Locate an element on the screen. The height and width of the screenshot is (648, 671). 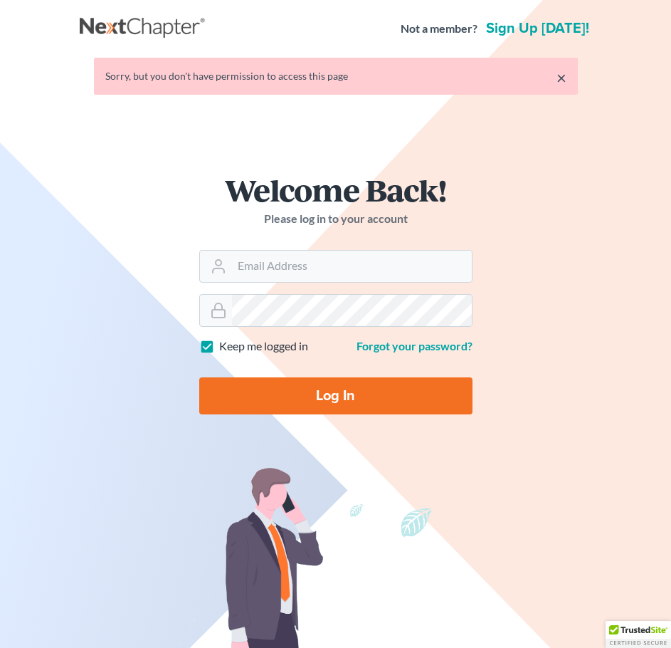
p: Please log in to your account is located at coordinates (336, 219).